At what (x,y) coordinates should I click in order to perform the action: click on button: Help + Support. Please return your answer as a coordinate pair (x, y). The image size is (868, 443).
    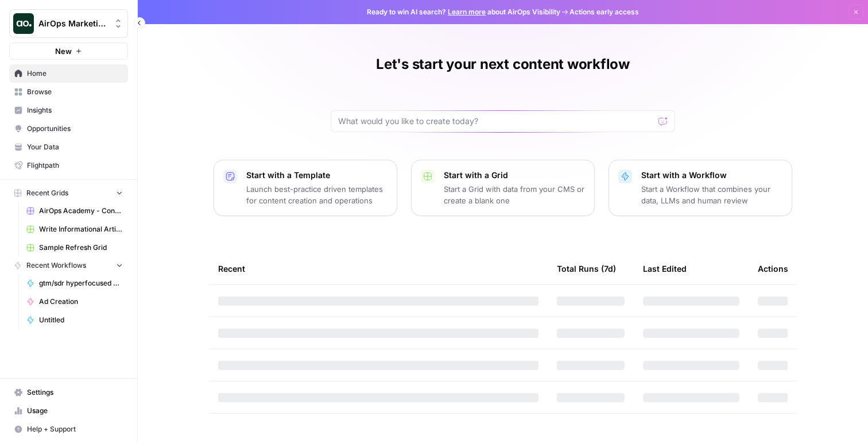
    Looking at the image, I should click on (68, 429).